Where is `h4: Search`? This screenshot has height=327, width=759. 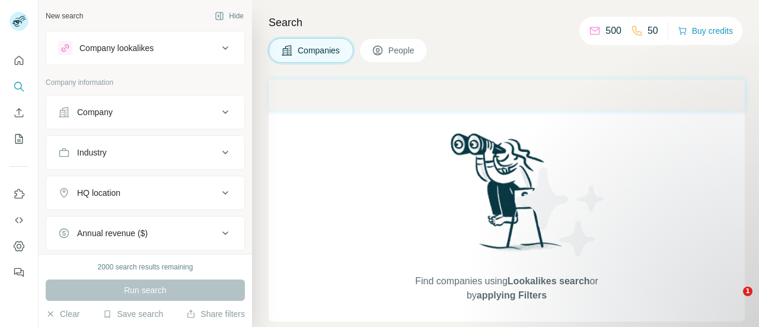 h4: Search is located at coordinates (506, 23).